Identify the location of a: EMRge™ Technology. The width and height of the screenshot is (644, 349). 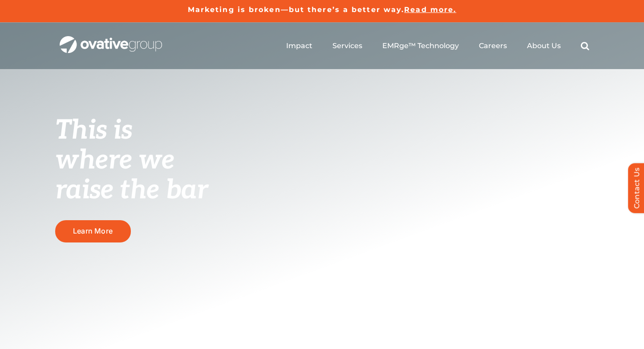
(421, 46).